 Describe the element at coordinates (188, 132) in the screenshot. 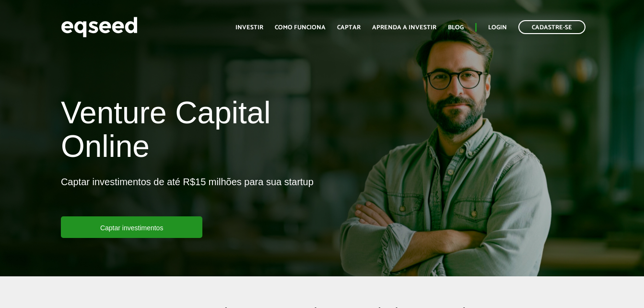

I see `h1: Venture Capital Online` at that location.